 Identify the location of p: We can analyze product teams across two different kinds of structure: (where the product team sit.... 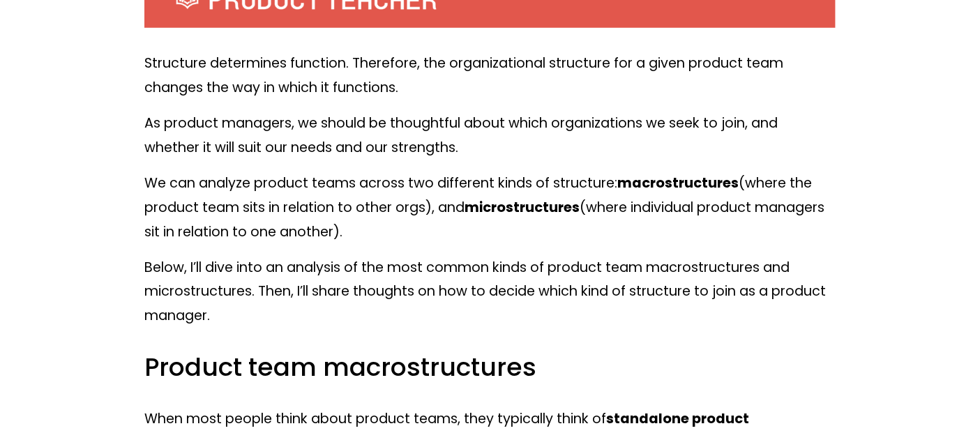
(490, 208).